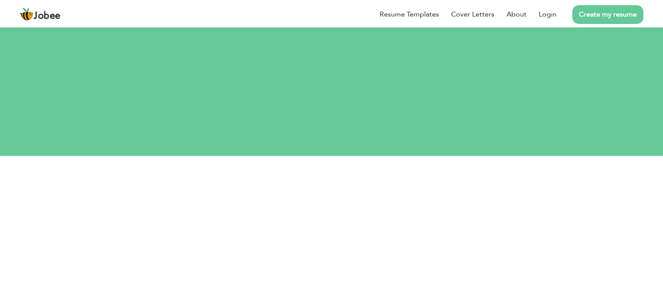 The width and height of the screenshot is (663, 306). Describe the element at coordinates (473, 14) in the screenshot. I see `a: Cover Letters` at that location.